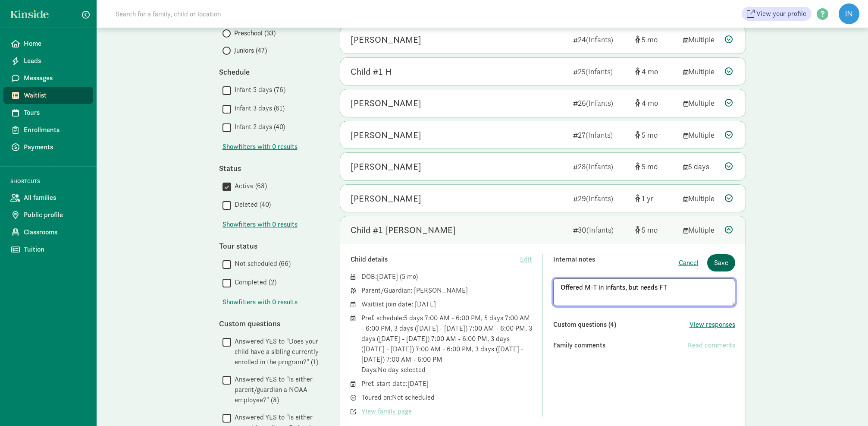  Describe the element at coordinates (721, 263) in the screenshot. I see `span: Save` at that location.